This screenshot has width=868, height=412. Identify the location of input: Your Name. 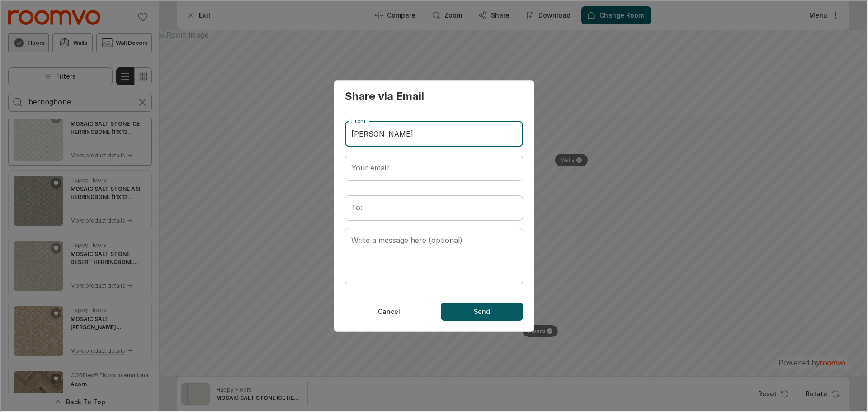
(433, 133).